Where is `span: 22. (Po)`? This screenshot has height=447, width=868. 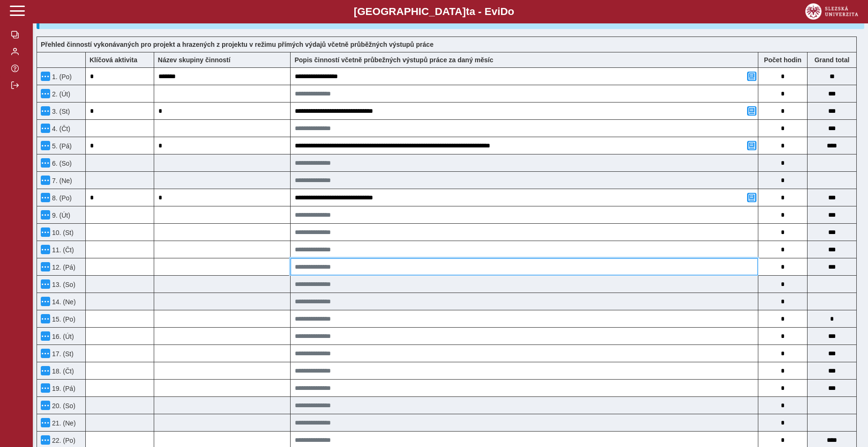 span: 22. (Po) is located at coordinates (63, 441).